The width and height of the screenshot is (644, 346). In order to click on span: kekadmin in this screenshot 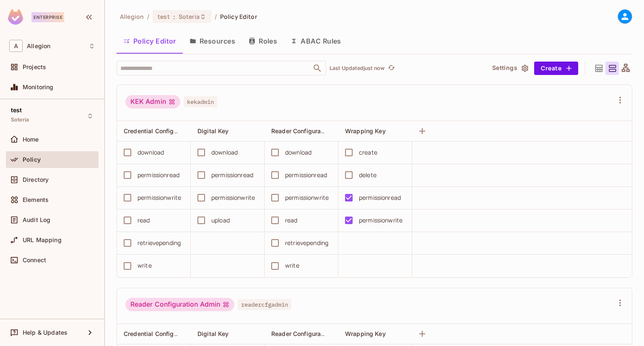, I will do `click(201, 102)`.